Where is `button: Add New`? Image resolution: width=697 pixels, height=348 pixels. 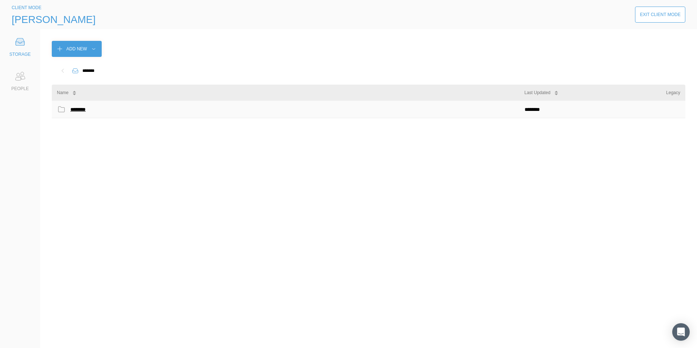
button: Add New is located at coordinates (77, 49).